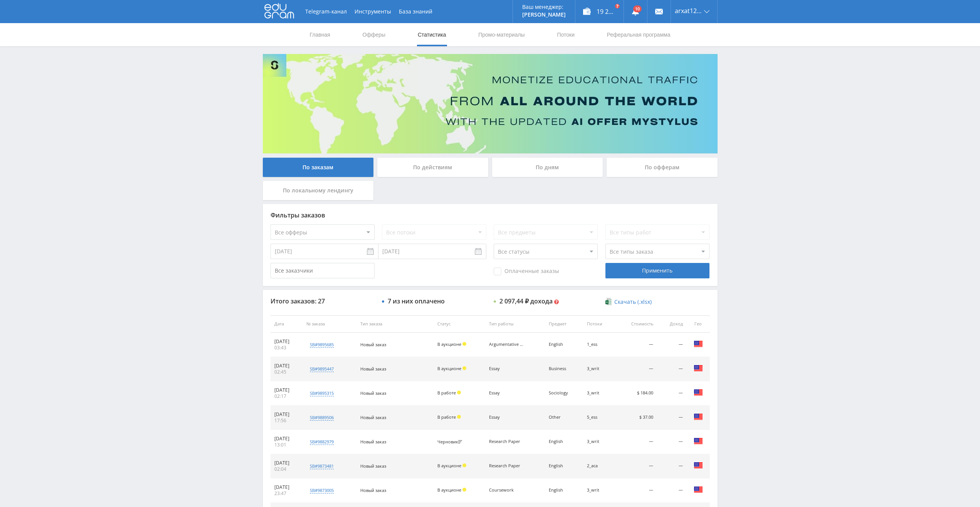  Describe the element at coordinates (287, 469) in the screenshot. I see `div: 02:04` at that location.